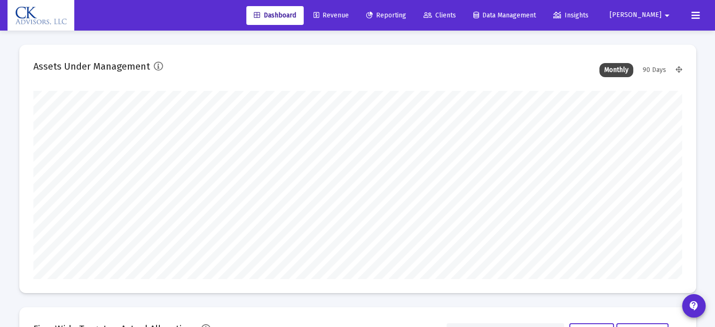  Describe the element at coordinates (616, 70) in the screenshot. I see `div: Monthly` at that location.